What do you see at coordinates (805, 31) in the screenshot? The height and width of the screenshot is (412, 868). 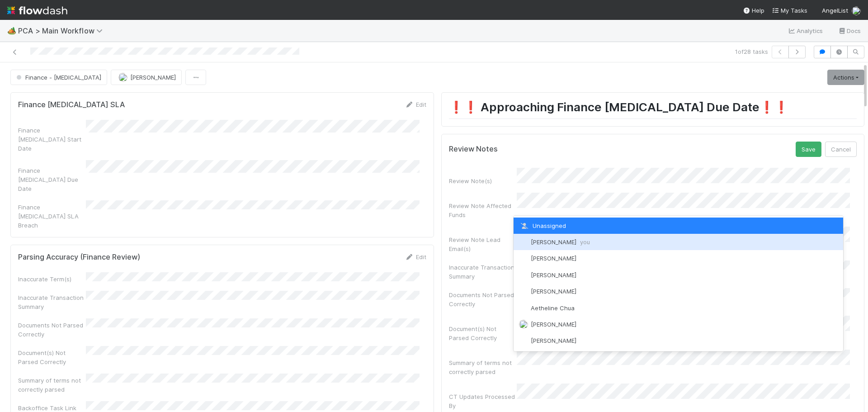 I see `a: Analytics` at bounding box center [805, 31].